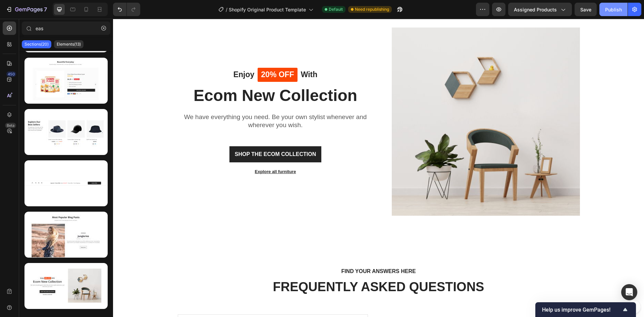 Image resolution: width=644 pixels, height=317 pixels. I want to click on p: 7, so click(45, 10).